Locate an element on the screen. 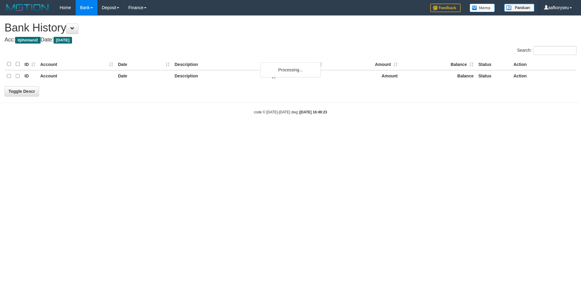 The width and height of the screenshot is (581, 290). img: panduan.png is located at coordinates (519, 8).